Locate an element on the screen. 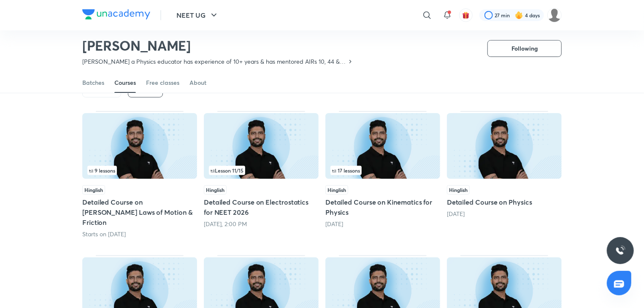 This screenshot has height=308, width=644. h5: Detailed Course on Kinematics for Physics is located at coordinates (383, 207).